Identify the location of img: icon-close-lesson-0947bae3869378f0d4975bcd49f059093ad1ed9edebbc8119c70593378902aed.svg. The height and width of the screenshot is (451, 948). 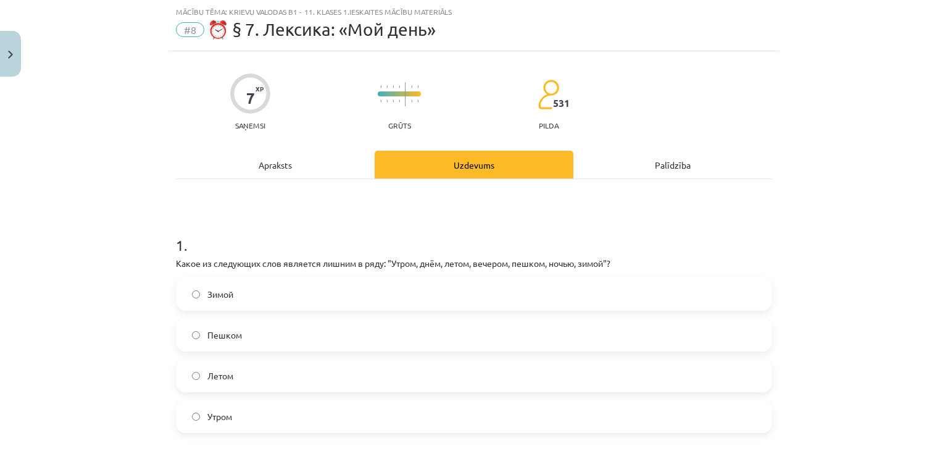
(10, 54).